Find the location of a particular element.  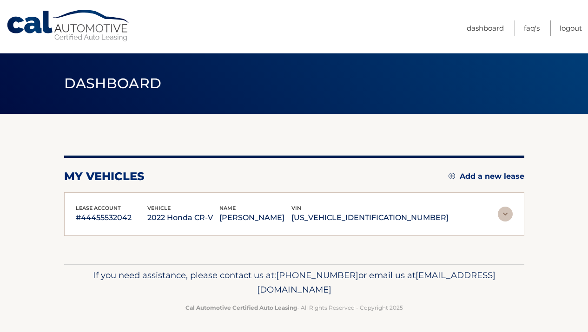

span: vehicle is located at coordinates (159, 208).